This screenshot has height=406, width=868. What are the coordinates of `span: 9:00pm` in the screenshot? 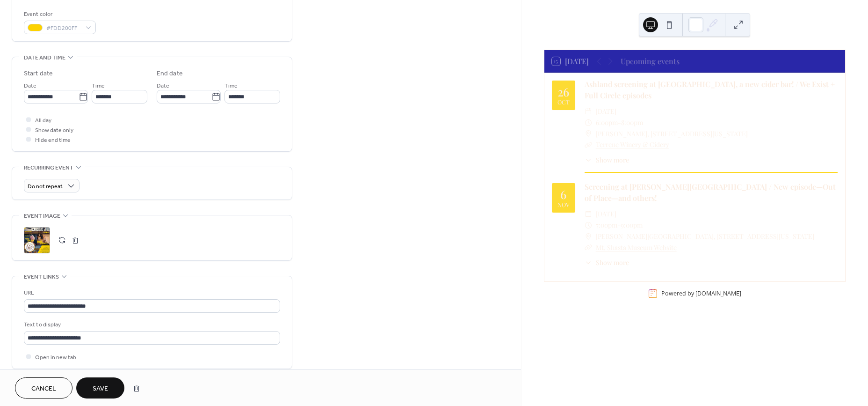 It's located at (631, 225).